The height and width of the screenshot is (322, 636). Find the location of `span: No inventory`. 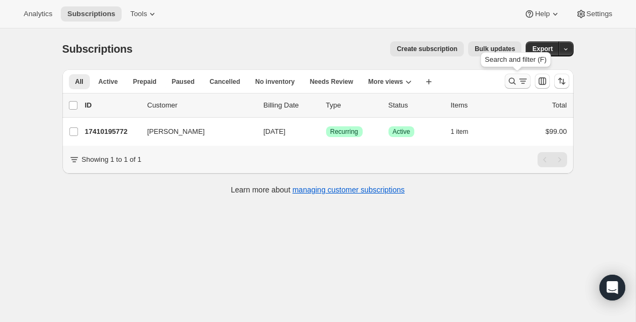

span: No inventory is located at coordinates (274, 82).